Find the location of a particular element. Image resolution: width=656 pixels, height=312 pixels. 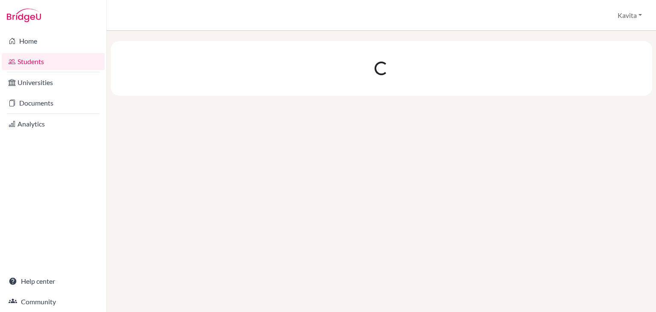

a: Students is located at coordinates (53, 61).